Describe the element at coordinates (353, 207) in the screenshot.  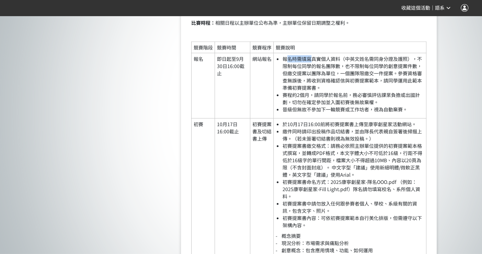
I see `li: 初賽提案書中請勿放入任何跟參賽者個人、學校、系級有關的資訊，包含文字、照片。` at that location.